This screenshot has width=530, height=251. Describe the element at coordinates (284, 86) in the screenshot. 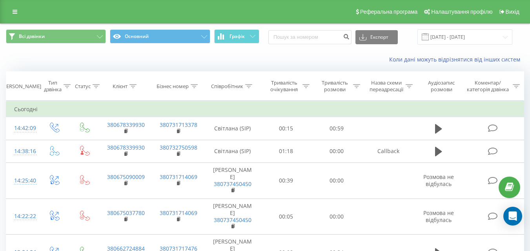

I see `div: Тривалість очікування` at that location.